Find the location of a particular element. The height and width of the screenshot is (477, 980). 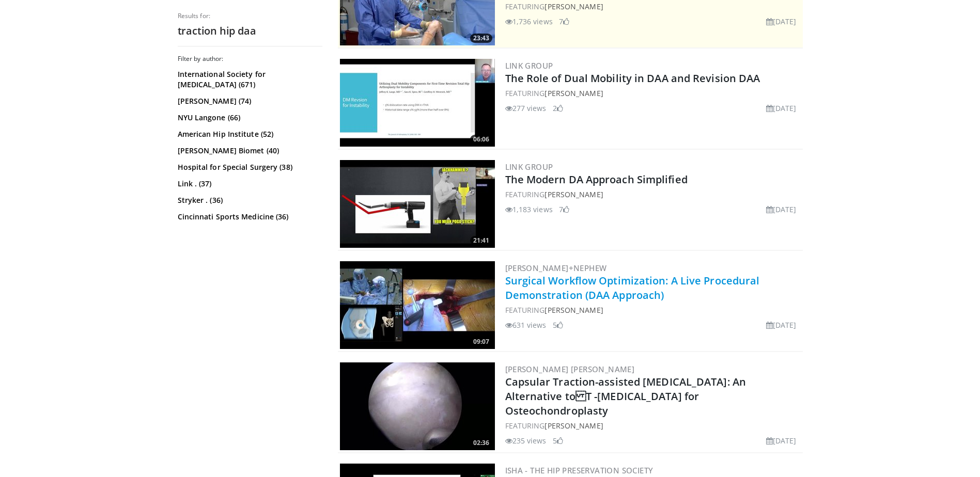

h2: traction hip daa is located at coordinates (250, 31).